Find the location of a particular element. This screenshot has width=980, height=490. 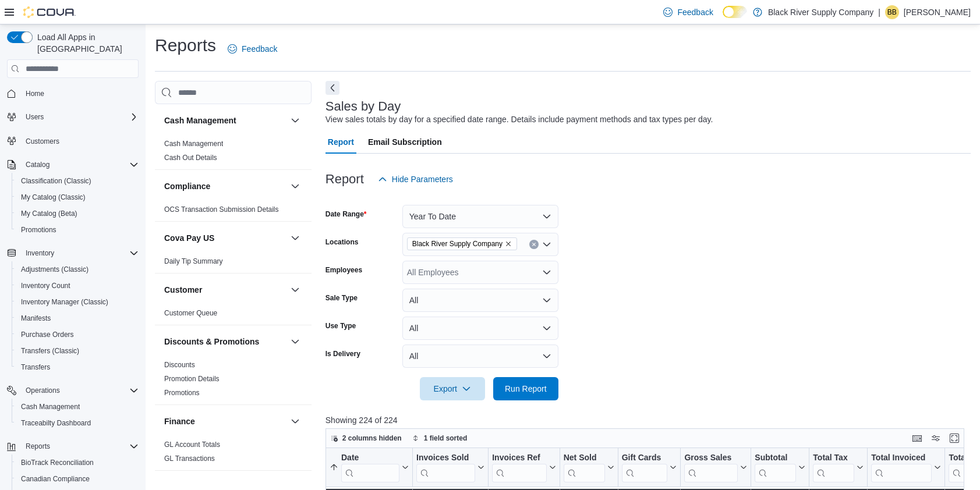

a: Customers is located at coordinates (42, 141).